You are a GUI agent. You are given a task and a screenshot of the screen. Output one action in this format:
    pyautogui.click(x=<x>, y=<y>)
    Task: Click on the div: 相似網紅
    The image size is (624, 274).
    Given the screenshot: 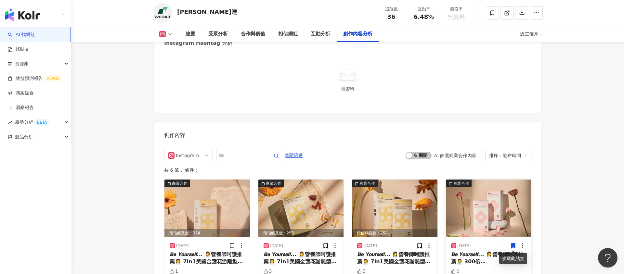 What is the action you would take?
    pyautogui.click(x=288, y=34)
    